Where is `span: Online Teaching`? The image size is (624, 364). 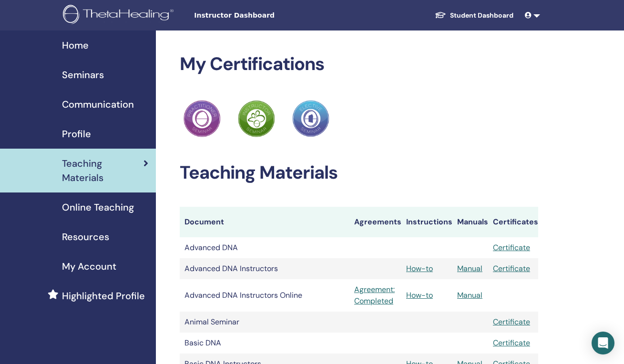
span: Online Teaching is located at coordinates (98, 207).